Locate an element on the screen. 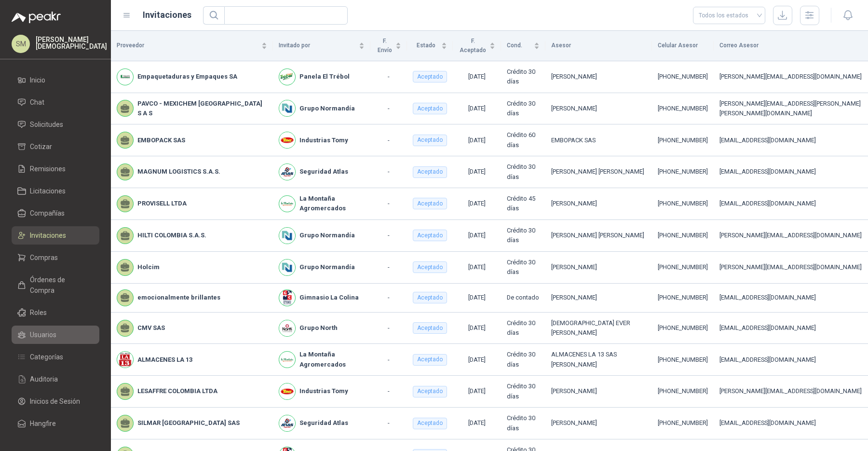 This screenshot has width=868, height=451. span: Órdenes de Compra is located at coordinates (59, 285).